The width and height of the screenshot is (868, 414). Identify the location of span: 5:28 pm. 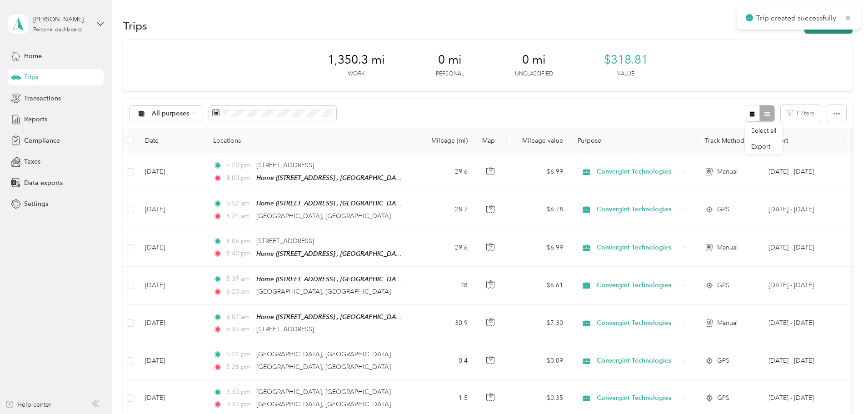
(239, 367).